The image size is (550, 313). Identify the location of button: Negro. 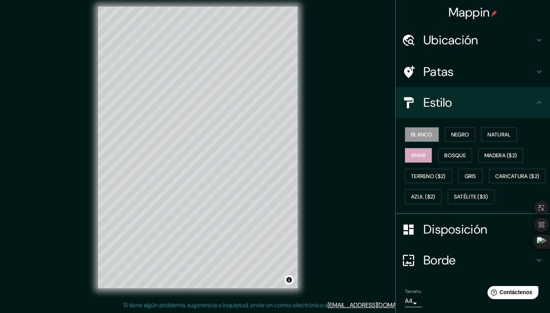
(460, 135).